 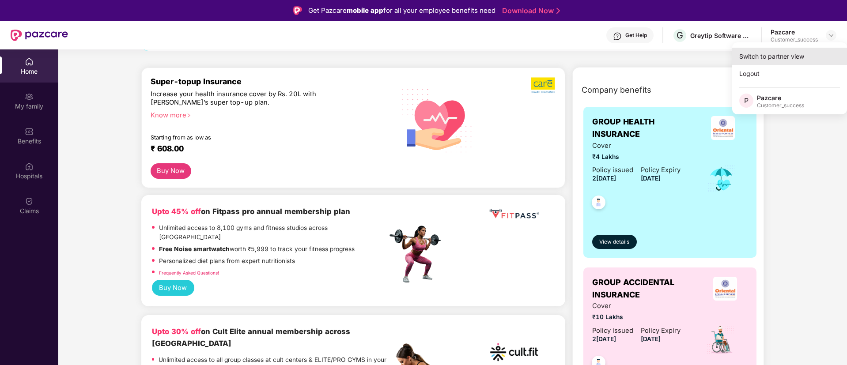 What do you see at coordinates (514, 214) in the screenshot?
I see `img: fppp.png` at bounding box center [514, 214].